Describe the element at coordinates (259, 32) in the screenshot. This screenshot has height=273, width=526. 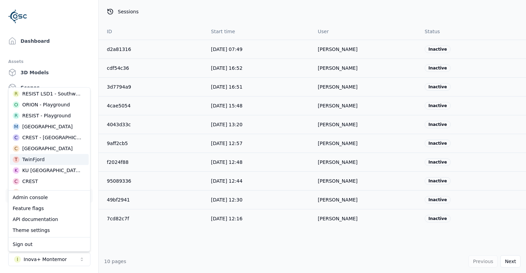
I see `th: Start time` at that location.